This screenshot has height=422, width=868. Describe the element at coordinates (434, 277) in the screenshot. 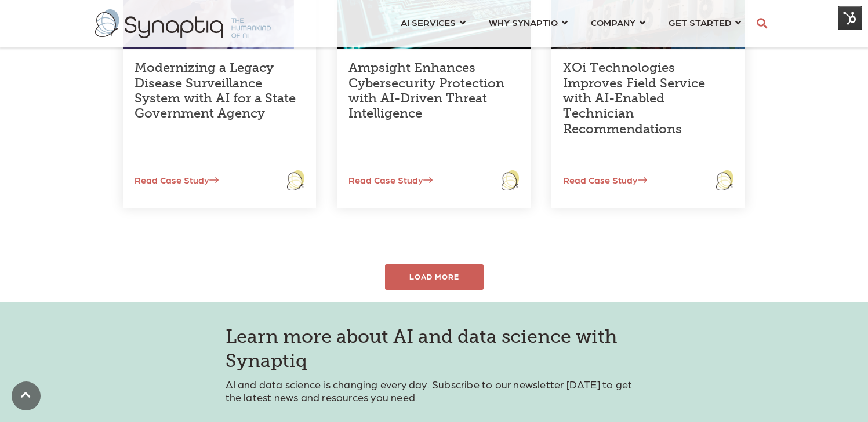

I see `div: LOAD MORE` at that location.